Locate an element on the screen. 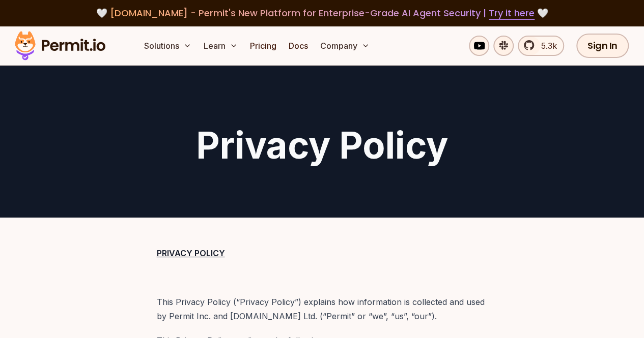 The width and height of the screenshot is (644, 338). span: 5.3k is located at coordinates (546, 46).